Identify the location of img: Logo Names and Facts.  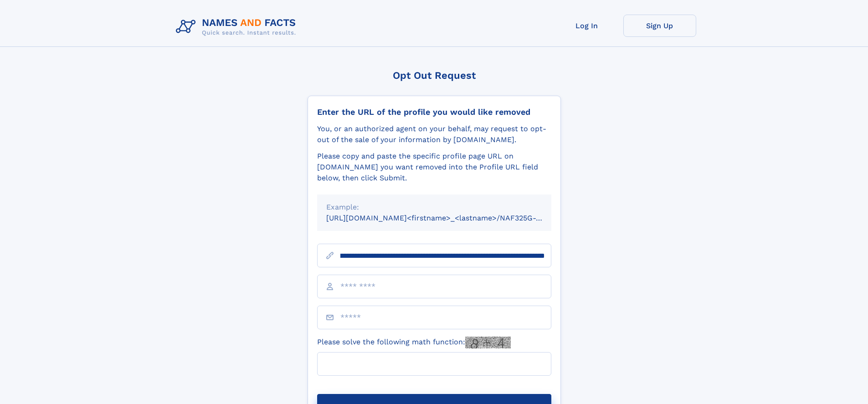
(238, 27).